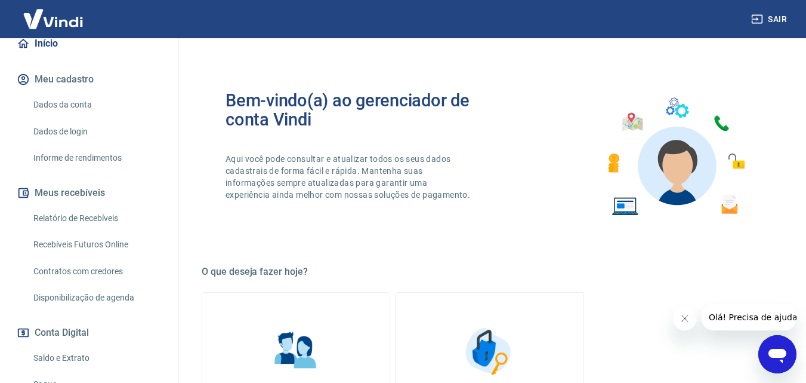 Image resolution: width=806 pixels, height=383 pixels. What do you see at coordinates (89, 79) in the screenshot?
I see `button: Meu cadastro` at bounding box center [89, 79].